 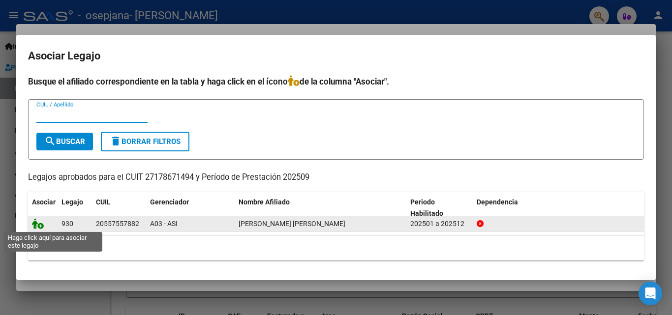 I want to click on div: Open Intercom Messenger, so click(x=651, y=294).